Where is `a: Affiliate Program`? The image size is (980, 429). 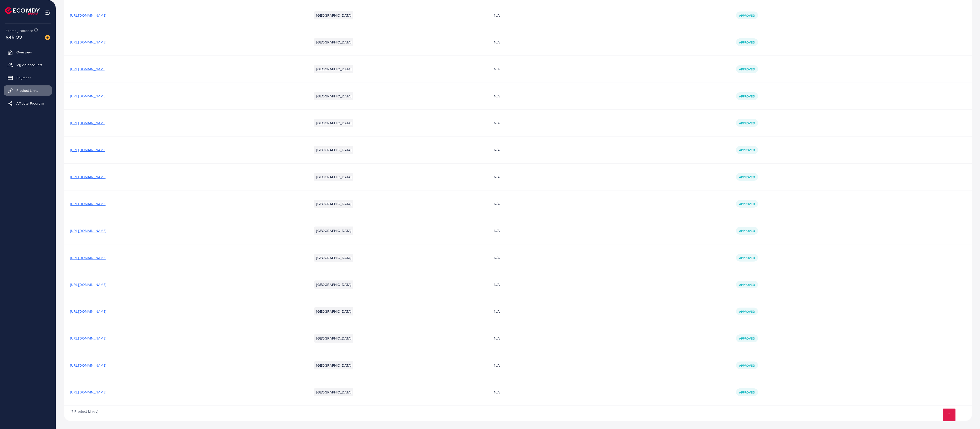 a: Affiliate Program is located at coordinates (28, 103).